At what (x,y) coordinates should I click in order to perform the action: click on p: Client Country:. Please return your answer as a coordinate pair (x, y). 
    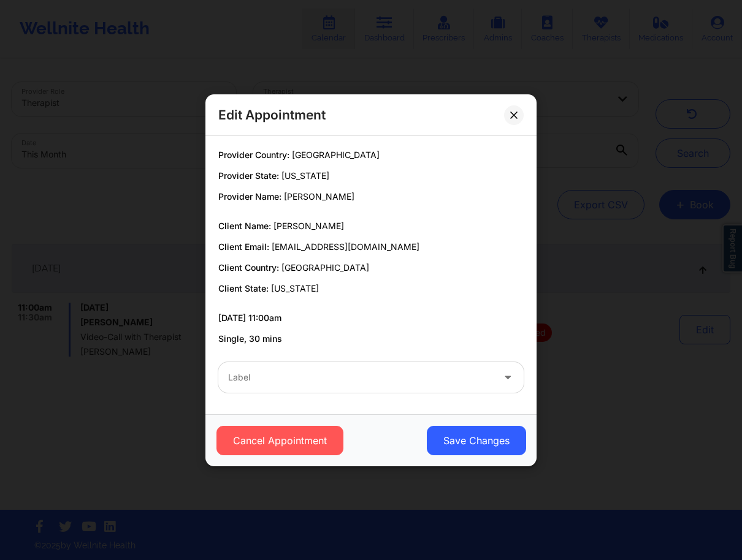
    Looking at the image, I should click on (371, 268).